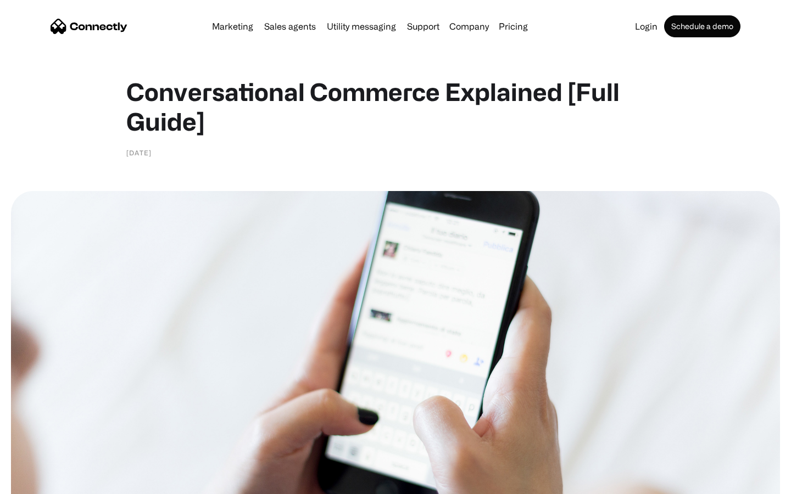  What do you see at coordinates (702, 26) in the screenshot?
I see `a: Schedule a demo` at bounding box center [702, 26].